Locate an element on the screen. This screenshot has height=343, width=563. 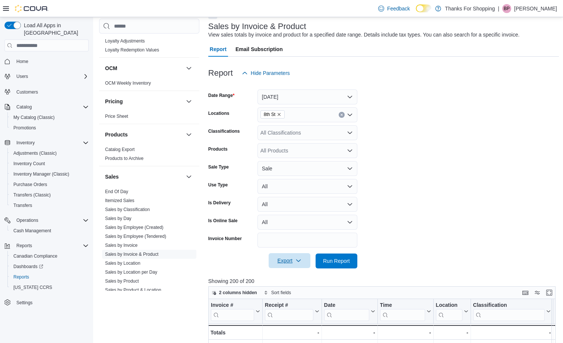
button: Reports is located at coordinates (47, 245).